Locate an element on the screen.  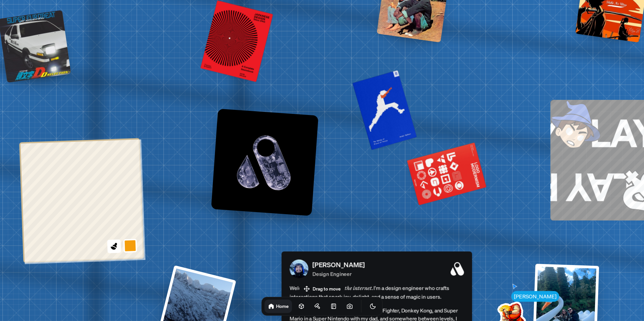
p: Design Engineer is located at coordinates (338, 274).